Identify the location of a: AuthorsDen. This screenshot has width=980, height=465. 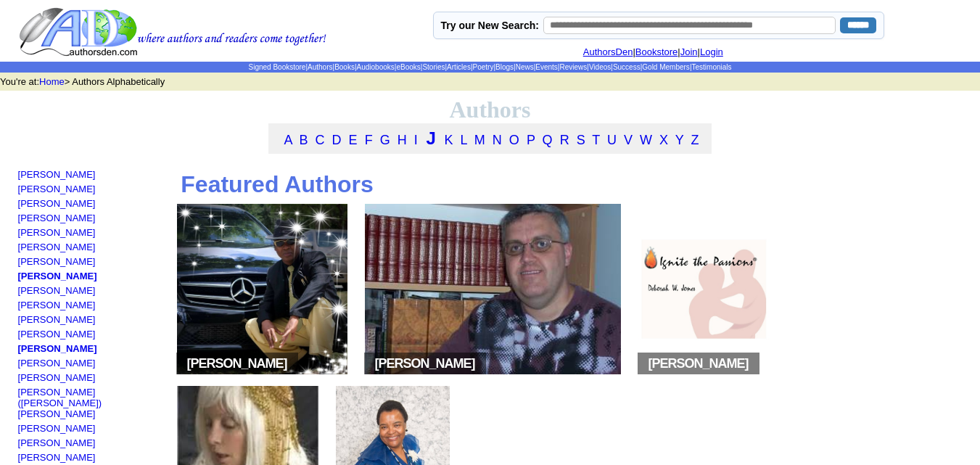
(608, 52).